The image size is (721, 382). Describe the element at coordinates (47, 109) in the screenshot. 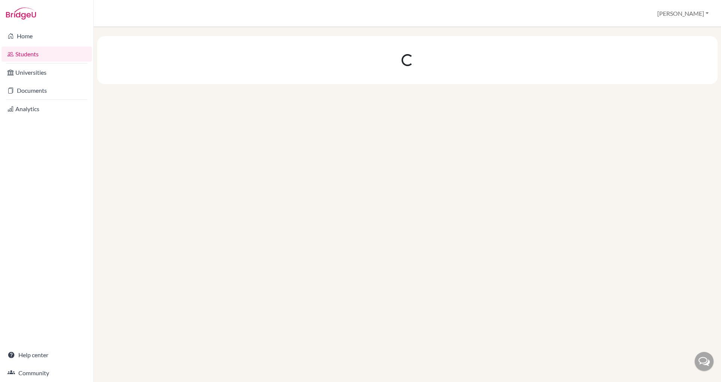

I see `a: Analytics` at that location.